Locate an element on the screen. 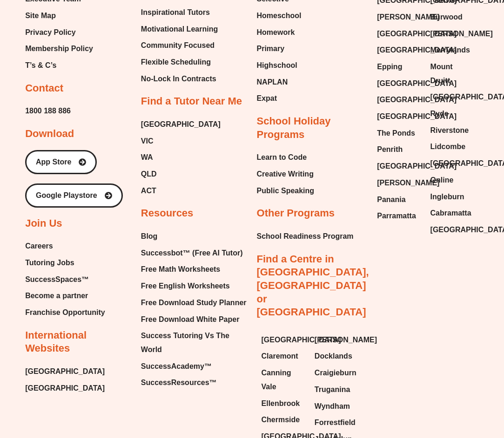 This screenshot has width=504, height=438. a: Motivational Learning is located at coordinates (180, 29).